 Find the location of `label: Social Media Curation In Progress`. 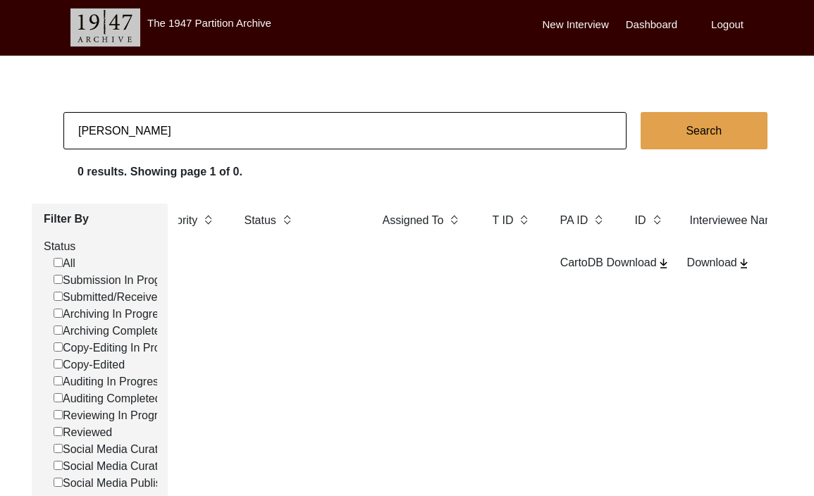

label: Social Media Curation In Progress is located at coordinates (144, 450).